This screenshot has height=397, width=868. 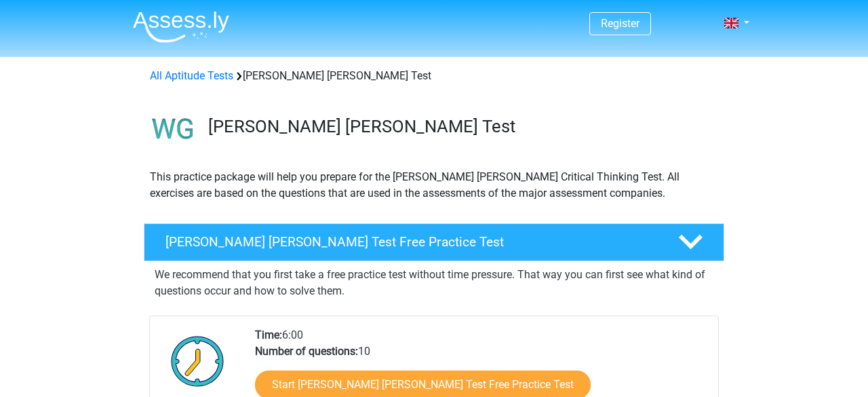 I want to click on a: Register, so click(x=620, y=23).